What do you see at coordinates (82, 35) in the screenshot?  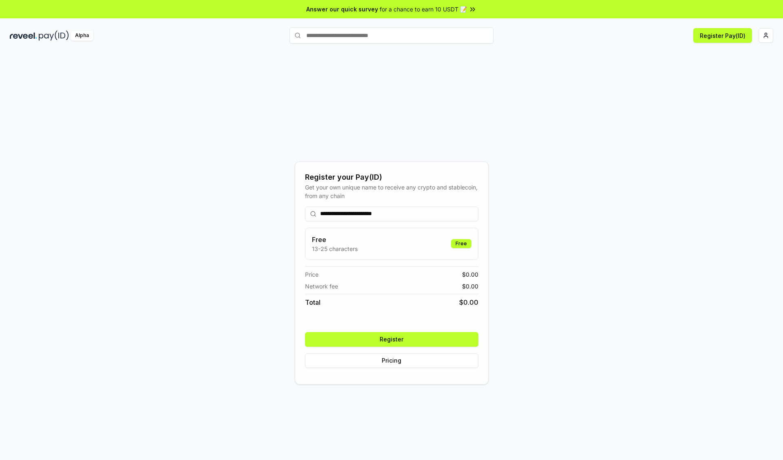 I see `div: Alpha` at bounding box center [82, 35].